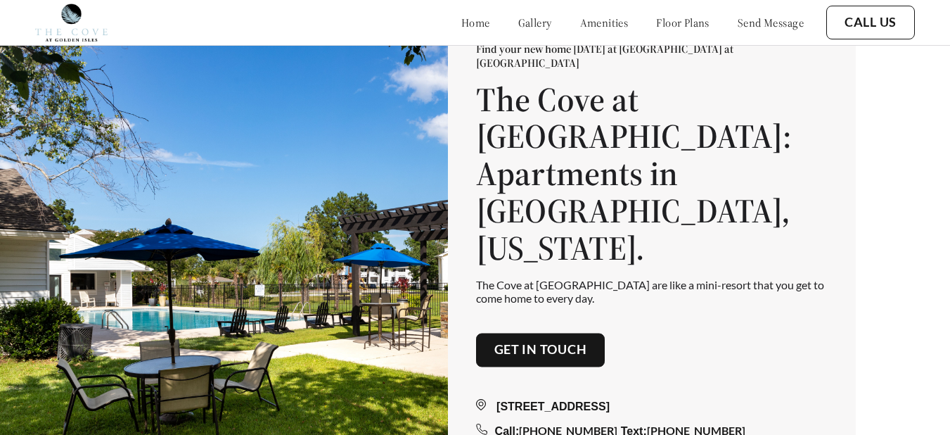 Image resolution: width=950 pixels, height=435 pixels. I want to click on a: Get in touch, so click(541, 350).